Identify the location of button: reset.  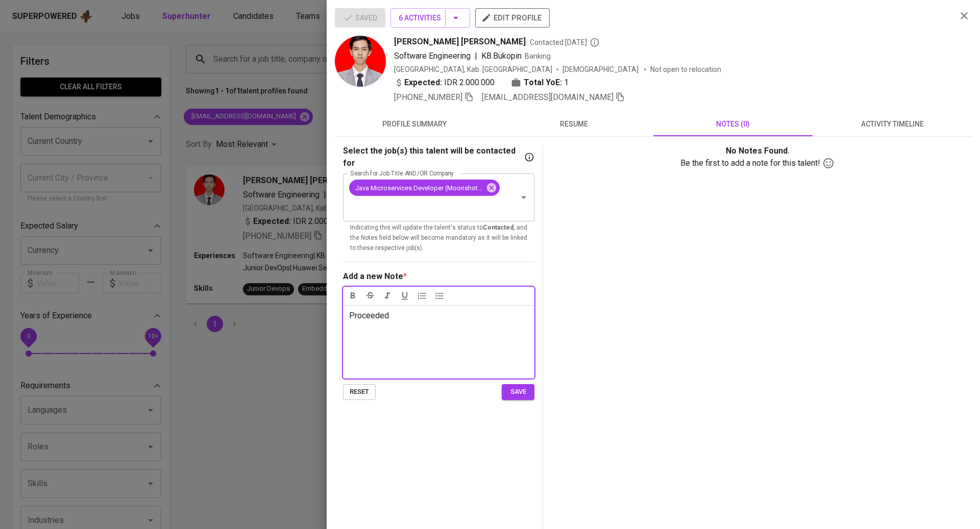
(359, 391).